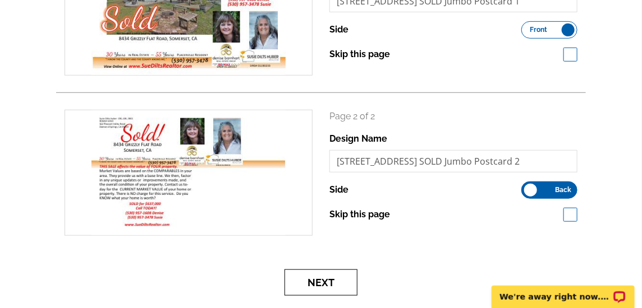  What do you see at coordinates (136, 24) in the screenshot?
I see `button: Open LiveChat chat widget` at bounding box center [136, 24].